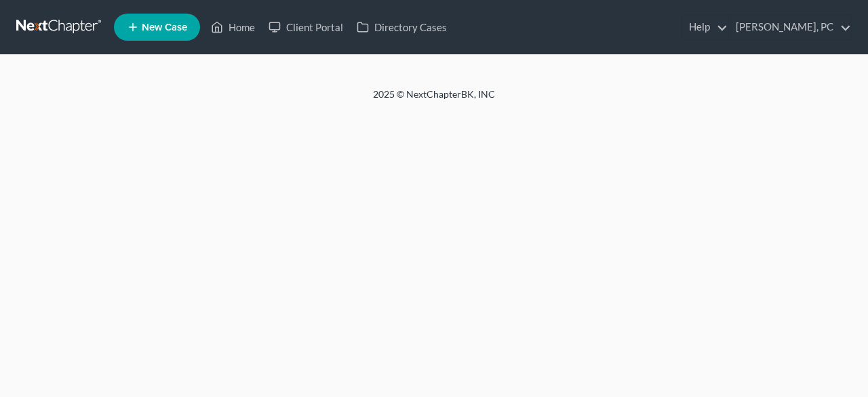 The height and width of the screenshot is (397, 868). What do you see at coordinates (306, 27) in the screenshot?
I see `a: Client Portal` at bounding box center [306, 27].